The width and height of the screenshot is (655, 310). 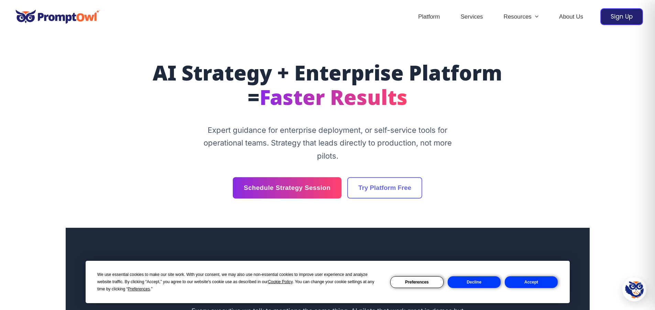 I want to click on h2: The Challenge We Keep Hearing About, so click(x=328, y=278).